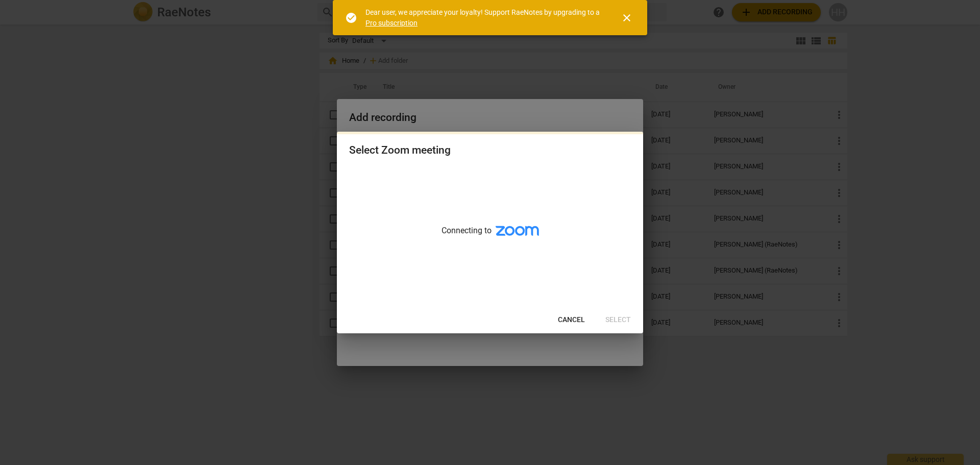  Describe the element at coordinates (571, 320) in the screenshot. I see `span: Cancel` at that location.